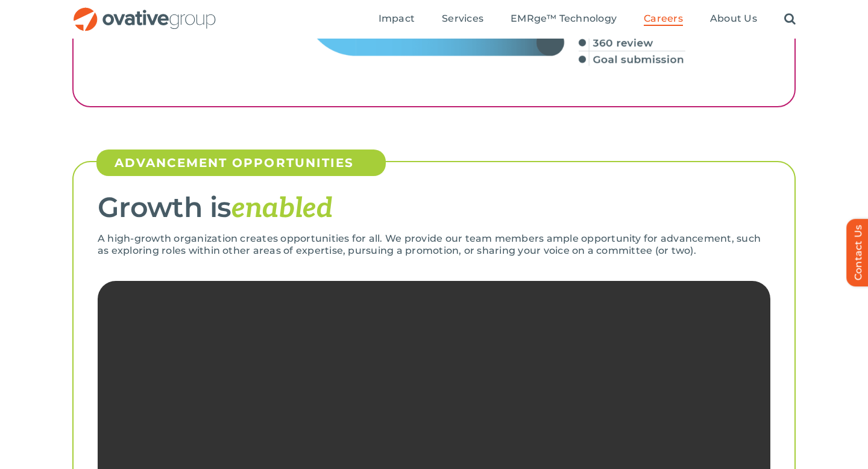 Image resolution: width=868 pixels, height=469 pixels. Describe the element at coordinates (145, 11) in the screenshot. I see `a: OG_Full_horizontal_RGB` at that location.